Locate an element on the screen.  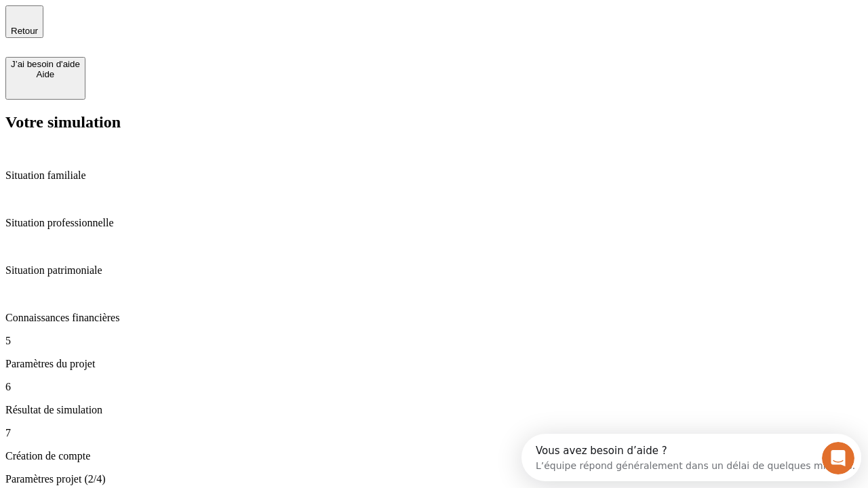
p: Situation familiale is located at coordinates (434, 175).